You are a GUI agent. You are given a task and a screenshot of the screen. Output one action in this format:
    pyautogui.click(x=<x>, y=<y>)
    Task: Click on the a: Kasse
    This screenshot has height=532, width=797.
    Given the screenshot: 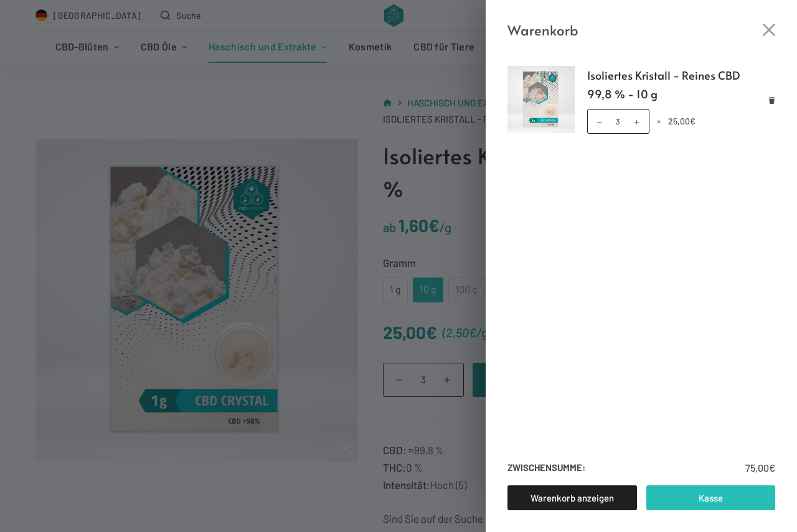 What is the action you would take?
    pyautogui.click(x=711, y=498)
    